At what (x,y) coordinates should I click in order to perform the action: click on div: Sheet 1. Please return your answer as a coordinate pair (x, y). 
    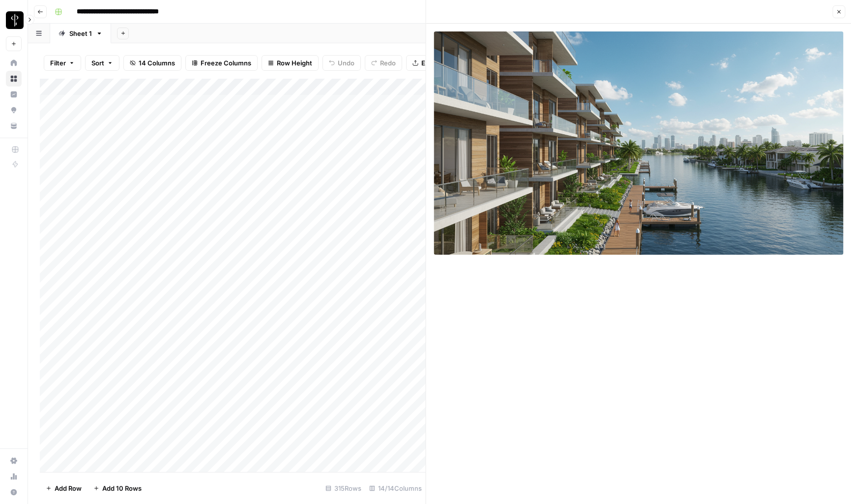
    Looking at the image, I should click on (81, 33).